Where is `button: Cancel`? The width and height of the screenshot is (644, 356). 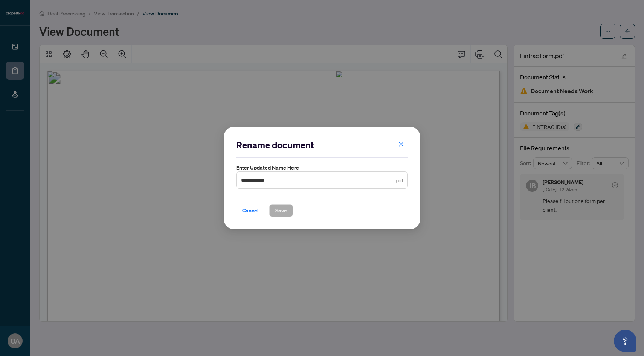 button: Cancel is located at coordinates (251, 210).